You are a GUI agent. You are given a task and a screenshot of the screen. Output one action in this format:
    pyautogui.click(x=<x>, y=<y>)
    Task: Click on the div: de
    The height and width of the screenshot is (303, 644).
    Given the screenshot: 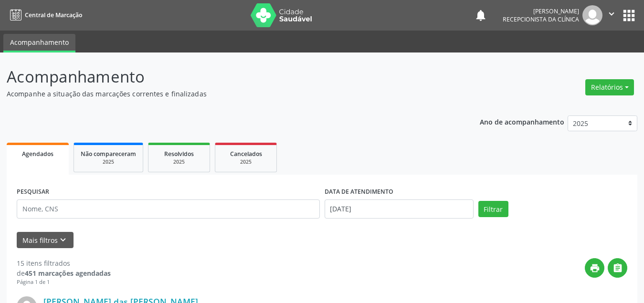 What is the action you would take?
    pyautogui.click(x=64, y=273)
    